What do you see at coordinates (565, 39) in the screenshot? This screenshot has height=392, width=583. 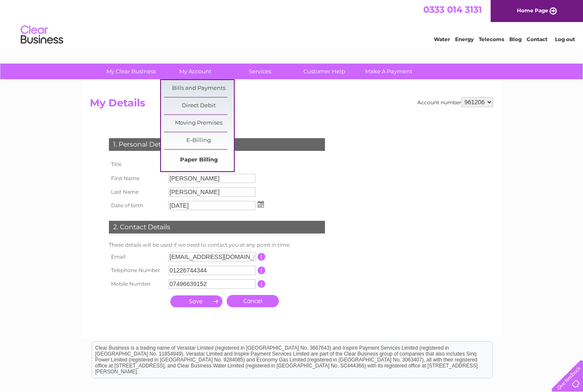 I see `a: Log out` at bounding box center [565, 39].